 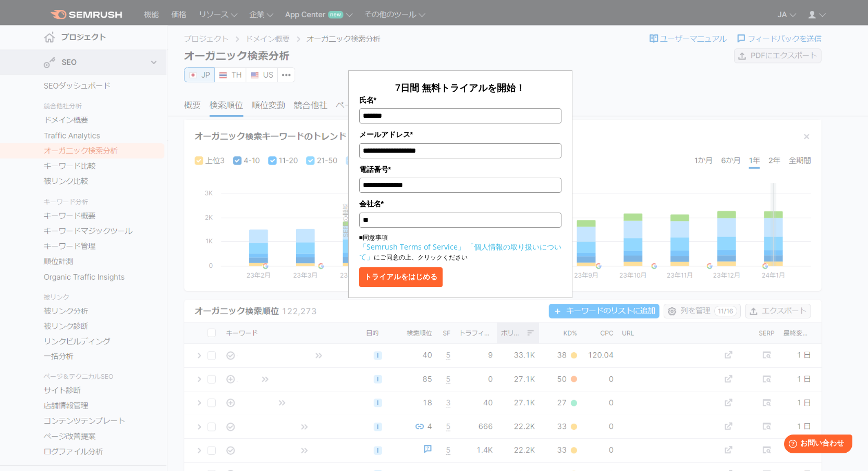 I want to click on span: お問い合わせ, so click(x=47, y=13).